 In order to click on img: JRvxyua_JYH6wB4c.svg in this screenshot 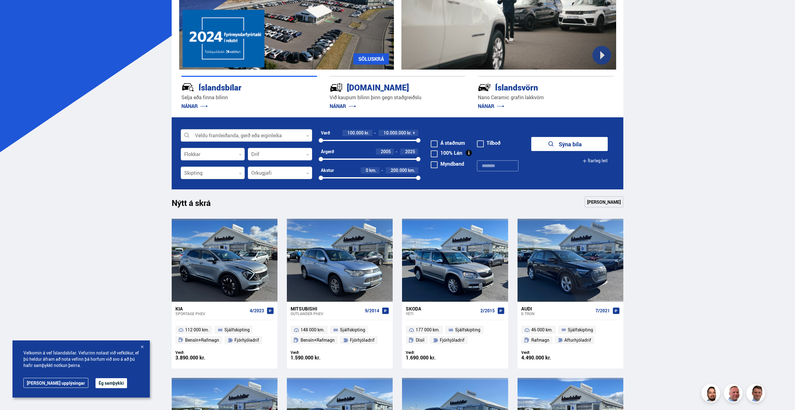, I will do `click(188, 87)`.